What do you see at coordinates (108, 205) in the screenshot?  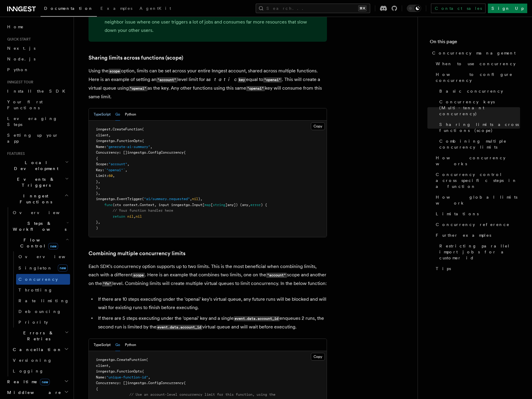 I see `span: func` at bounding box center [108, 205].